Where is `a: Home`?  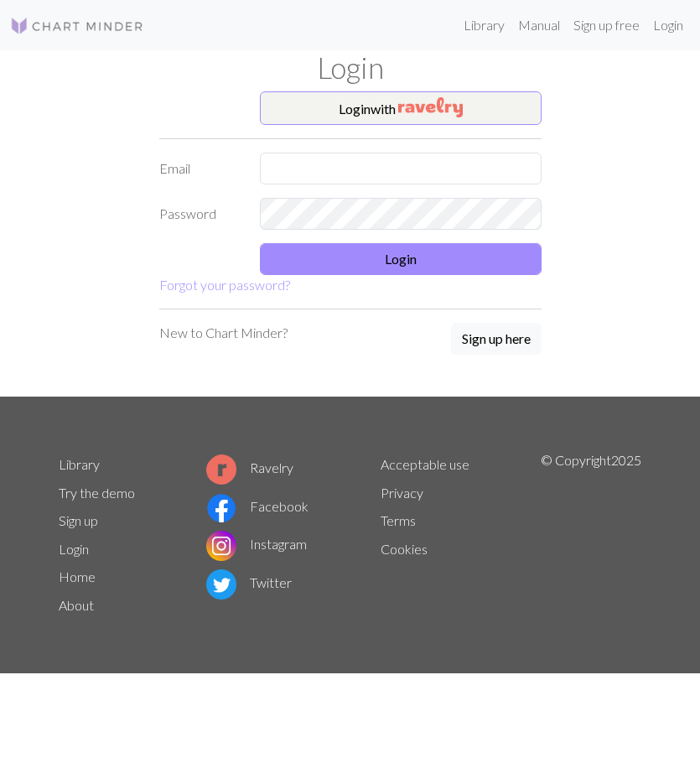 a: Home is located at coordinates (77, 576).